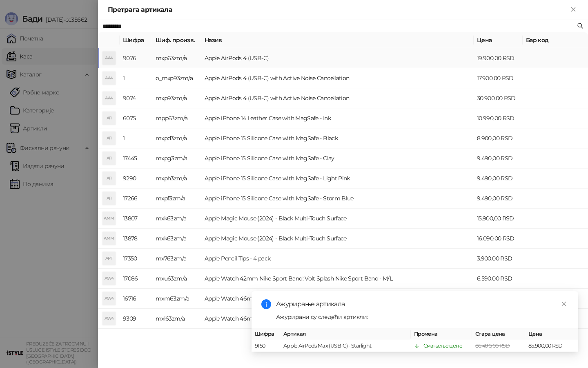  I want to click on td: Apple AirPods 4 (USB-C), so click(338, 58).